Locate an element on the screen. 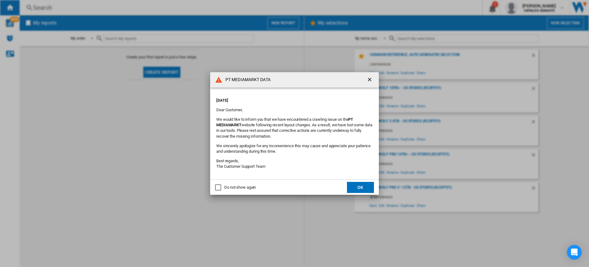 This screenshot has width=589, height=267. md-checkbox: Do not show again is located at coordinates (235, 187).